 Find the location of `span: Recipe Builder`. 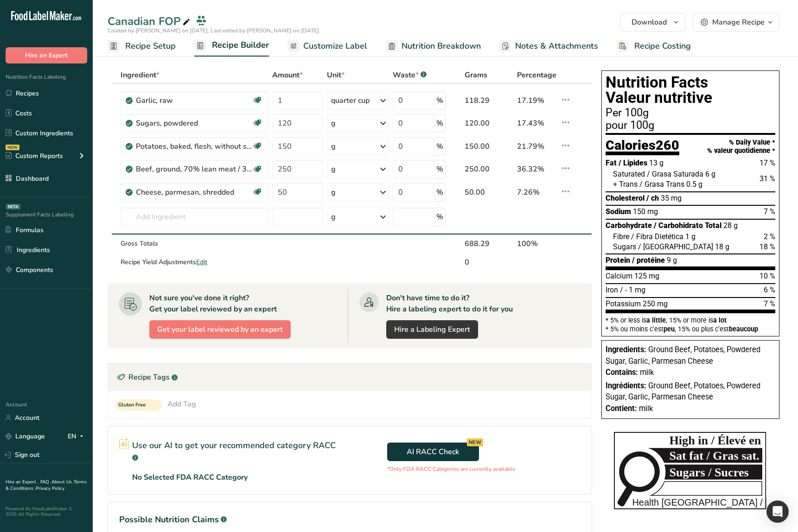

span: Recipe Builder is located at coordinates (240, 45).